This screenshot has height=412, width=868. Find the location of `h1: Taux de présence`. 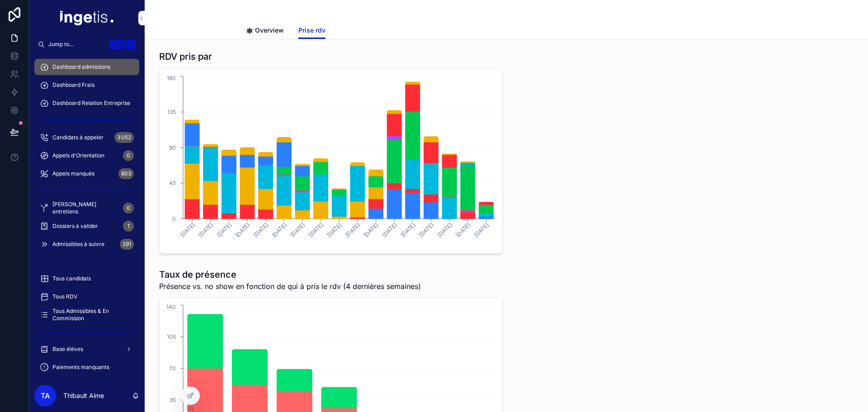

h1: Taux de présence is located at coordinates (290, 274).